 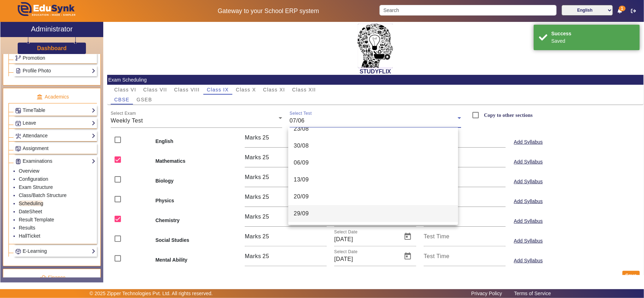 What do you see at coordinates (301, 163) in the screenshot?
I see `span: 06/09` at bounding box center [301, 163].